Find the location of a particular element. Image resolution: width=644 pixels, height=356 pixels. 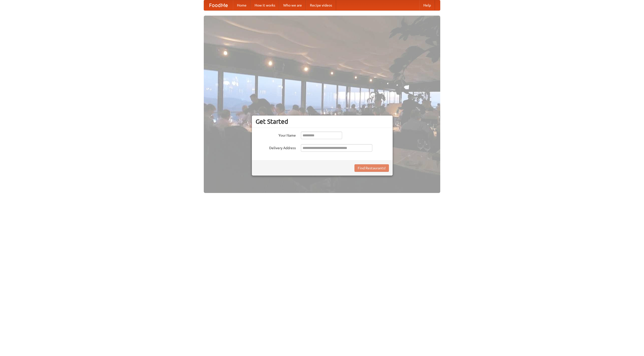

a: Home is located at coordinates (242, 5).